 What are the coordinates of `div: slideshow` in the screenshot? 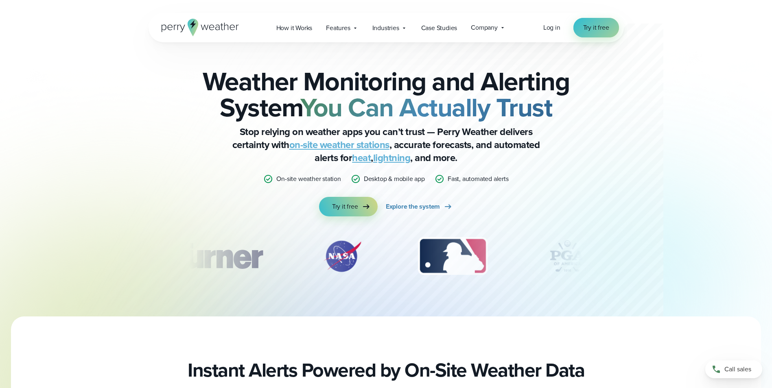 It's located at (386, 259).